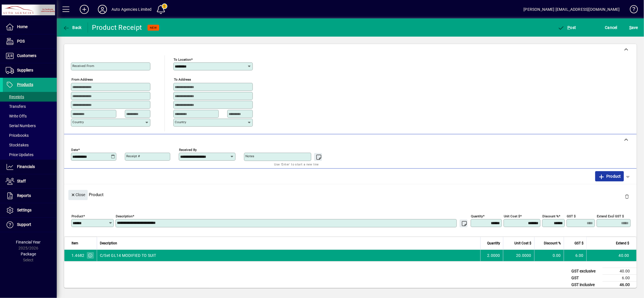  I want to click on a: Knowledge Base, so click(631, 10).